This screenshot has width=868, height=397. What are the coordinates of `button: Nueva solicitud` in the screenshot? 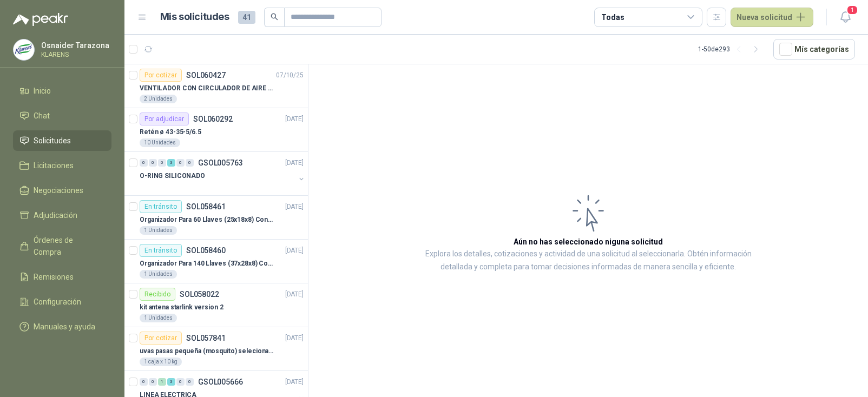 It's located at (772, 17).